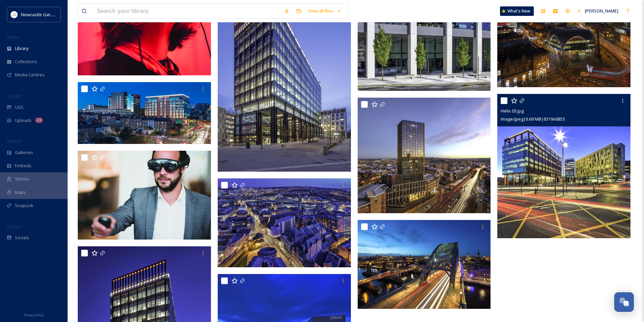  Describe the element at coordinates (13, 227) in the screenshot. I see `span: SOCIALS` at that location.